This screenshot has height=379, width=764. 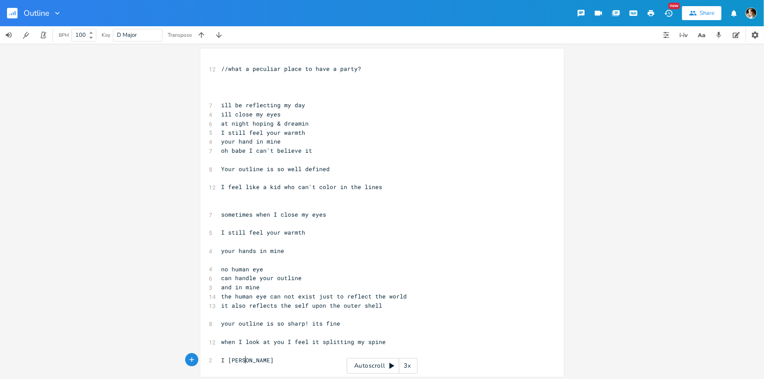 What do you see at coordinates (127, 35) in the screenshot?
I see `span: D Major` at bounding box center [127, 35].